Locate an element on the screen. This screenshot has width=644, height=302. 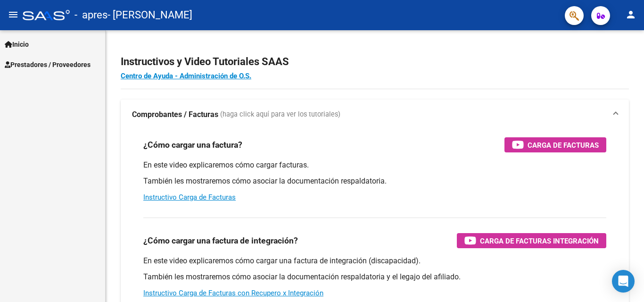
span: Carga de Facturas Integración is located at coordinates (540, 241).